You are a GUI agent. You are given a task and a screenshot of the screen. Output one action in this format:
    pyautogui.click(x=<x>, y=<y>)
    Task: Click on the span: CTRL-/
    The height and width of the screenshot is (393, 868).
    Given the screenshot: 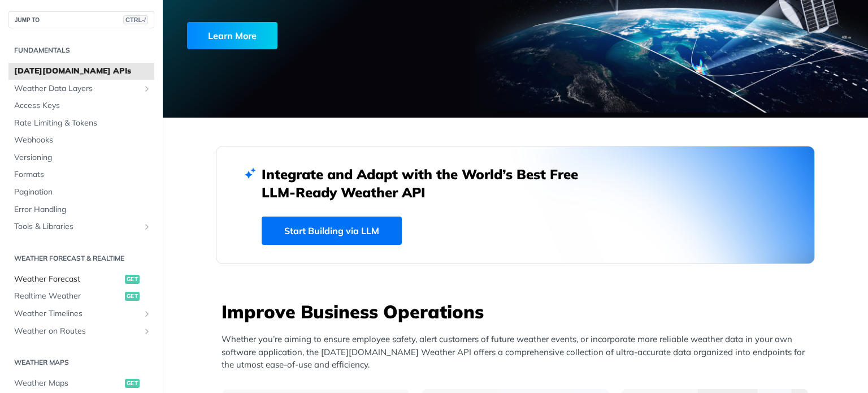 What is the action you would take?
    pyautogui.click(x=136, y=20)
    